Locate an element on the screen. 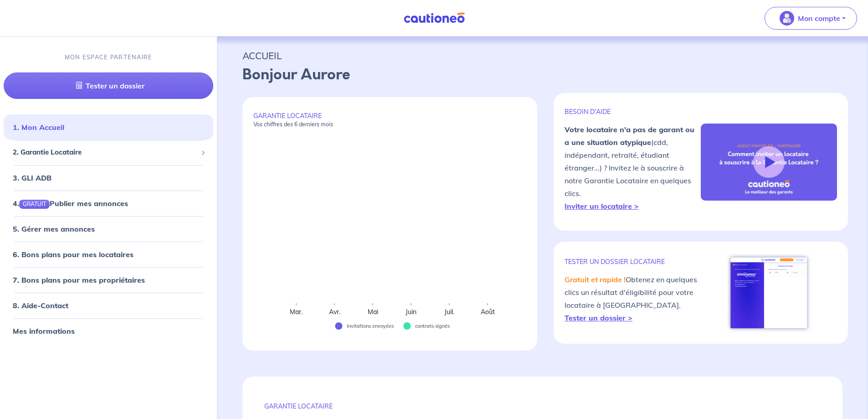 The height and width of the screenshot is (419, 868). a: 1. Mon Accueil is located at coordinates (38, 127).